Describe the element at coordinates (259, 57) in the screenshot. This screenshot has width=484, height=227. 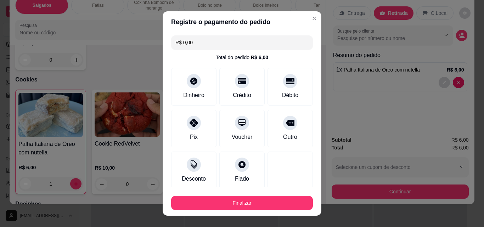
I see `div: R$ 6,00` at that location.